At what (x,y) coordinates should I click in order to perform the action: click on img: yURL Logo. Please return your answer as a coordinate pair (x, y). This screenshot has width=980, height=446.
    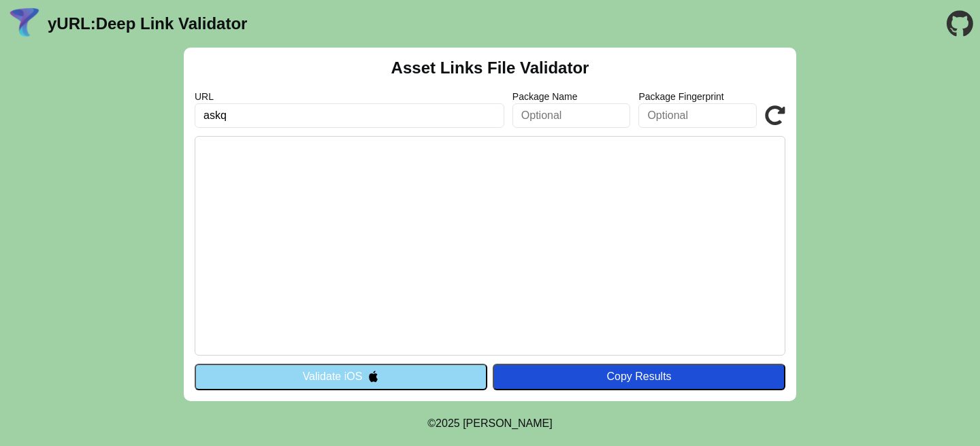
    Looking at the image, I should click on (25, 24).